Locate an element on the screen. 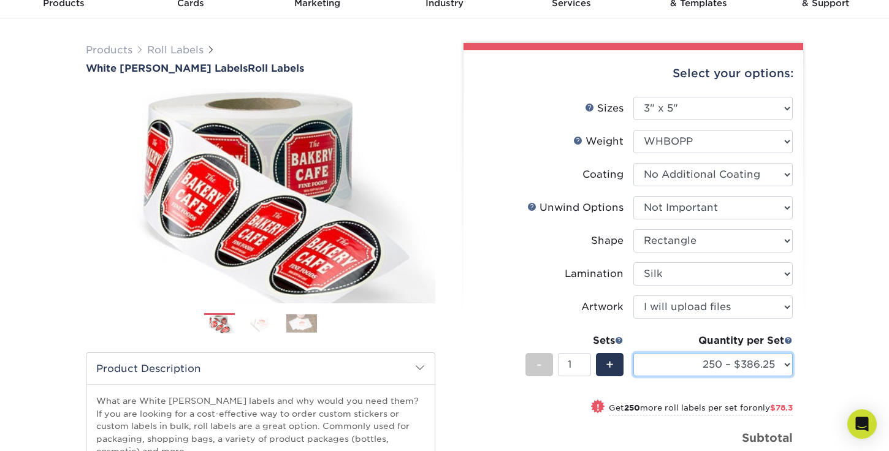 This screenshot has height=451, width=889. a: Roll Labels is located at coordinates (175, 50).